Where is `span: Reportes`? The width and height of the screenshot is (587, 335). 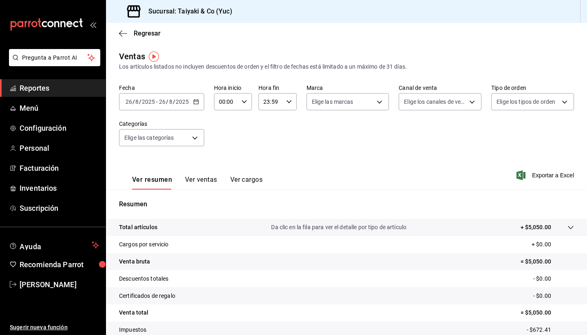 span: Reportes is located at coordinates (59, 88).